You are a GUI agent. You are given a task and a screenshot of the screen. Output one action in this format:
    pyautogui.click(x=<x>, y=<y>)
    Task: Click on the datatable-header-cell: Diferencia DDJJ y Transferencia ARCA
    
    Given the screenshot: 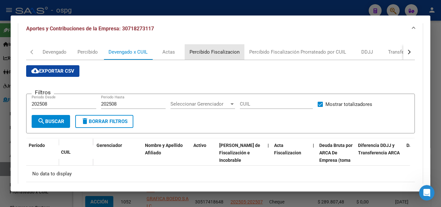 What is the action you would take?
    pyautogui.click(x=380, y=160)
    